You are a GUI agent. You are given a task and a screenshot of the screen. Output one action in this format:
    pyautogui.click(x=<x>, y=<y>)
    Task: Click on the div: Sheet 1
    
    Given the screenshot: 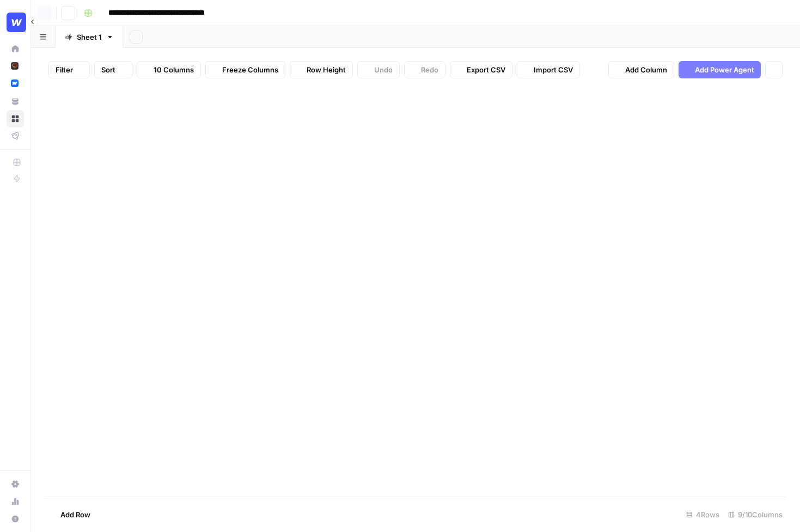 What is the action you would take?
    pyautogui.click(x=89, y=37)
    